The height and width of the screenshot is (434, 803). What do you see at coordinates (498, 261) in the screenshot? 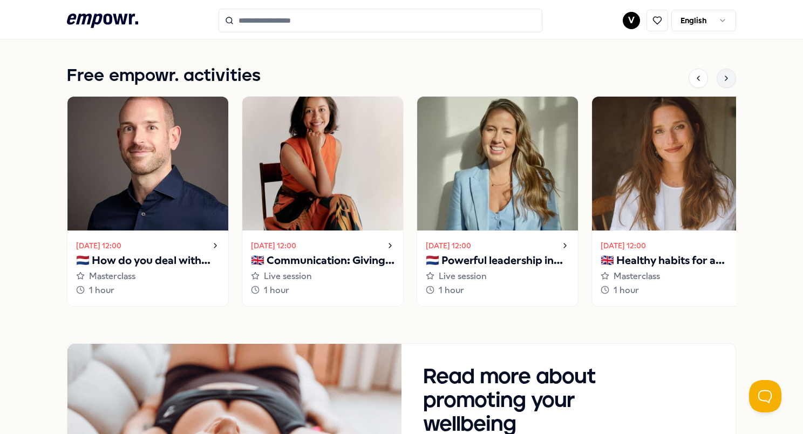
I see `p: 🇳🇱 Powerful leadership in challenging situations` at bounding box center [498, 261].